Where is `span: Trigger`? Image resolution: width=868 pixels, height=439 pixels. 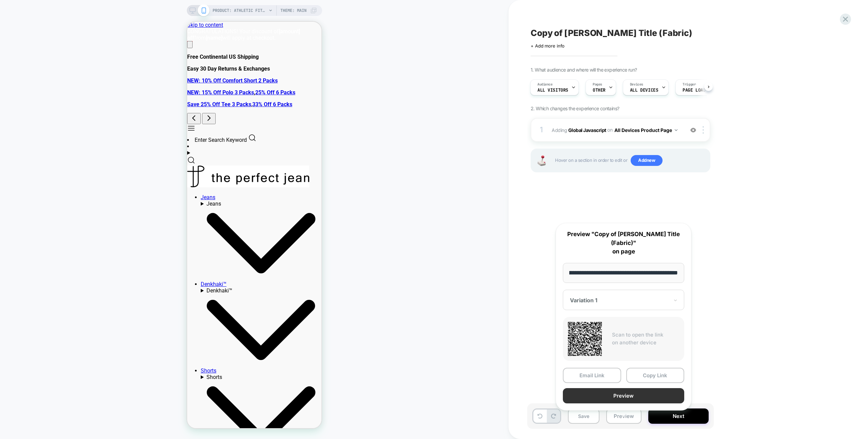
span: Trigger is located at coordinates (689, 85).